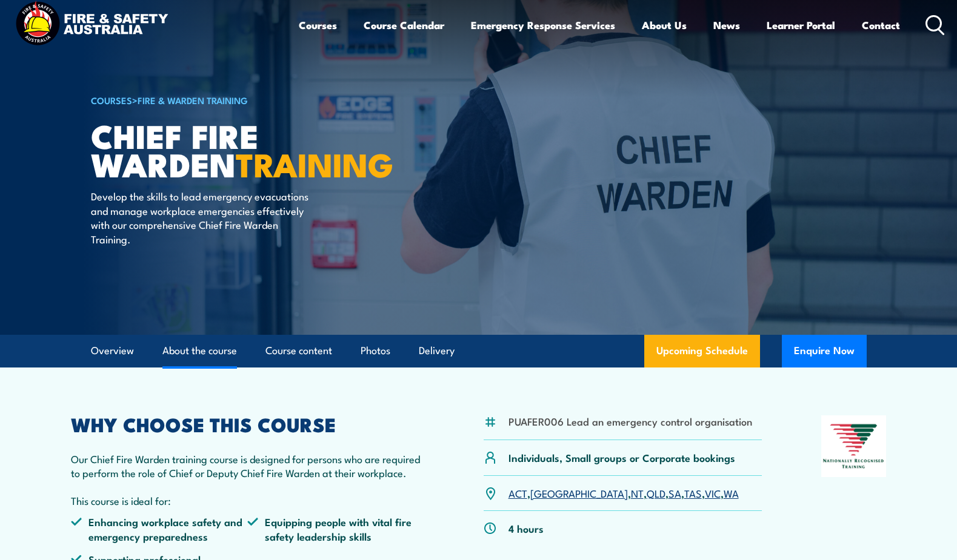  Describe the element at coordinates (655, 493) in the screenshot. I see `a: QLD` at that location.